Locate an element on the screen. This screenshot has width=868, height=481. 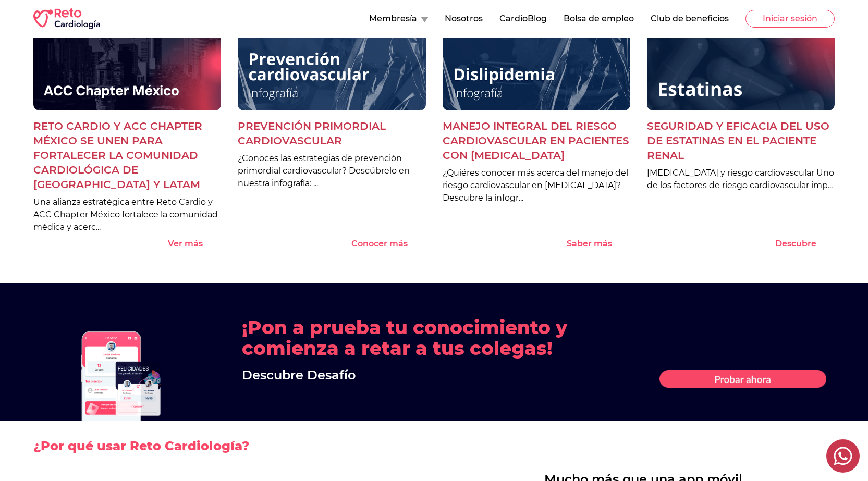
button: Descubre is located at coordinates (805, 244).